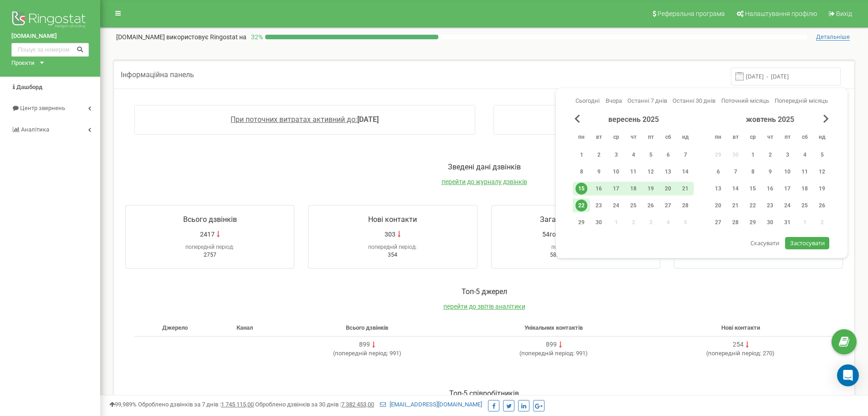  Describe the element at coordinates (208, 234) in the screenshot. I see `span: 2417` at that location.